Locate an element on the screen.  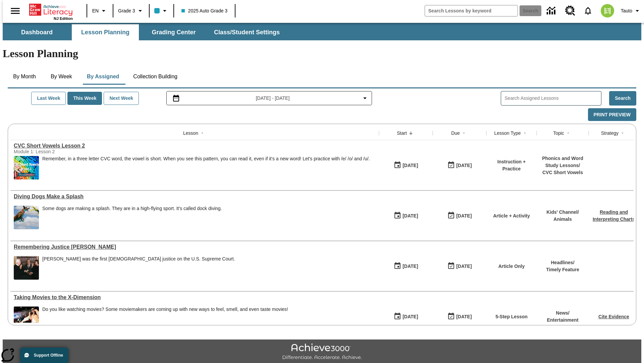
button: Class/Student Settings is located at coordinates (247, 32).